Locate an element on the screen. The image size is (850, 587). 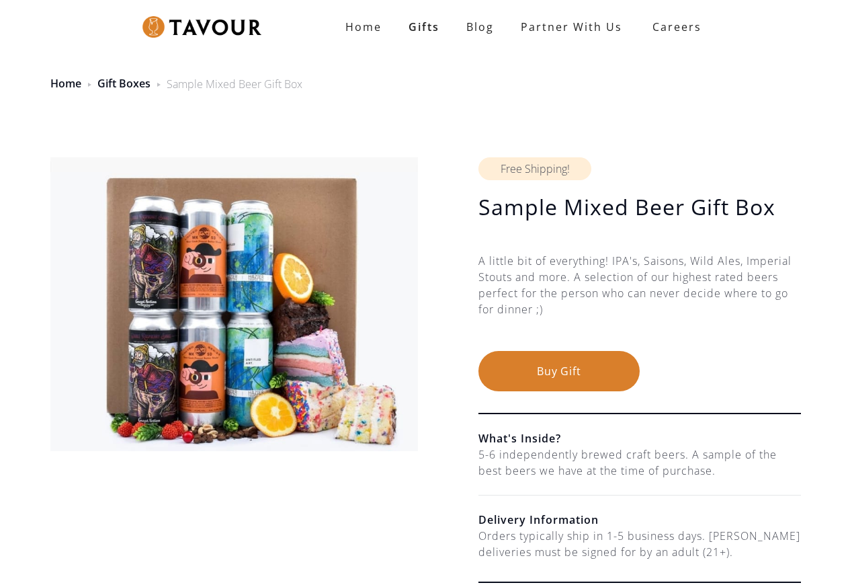
button: Buy Gift is located at coordinates (559, 371).